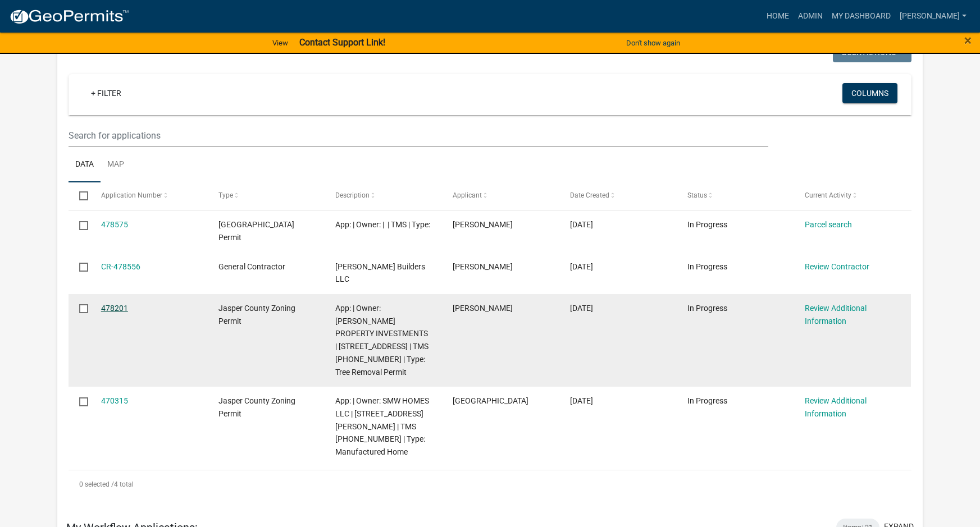 The image size is (980, 527). Describe the element at coordinates (852, 196) in the screenshot. I see `datatable-header-cell: Current Activity` at that location.